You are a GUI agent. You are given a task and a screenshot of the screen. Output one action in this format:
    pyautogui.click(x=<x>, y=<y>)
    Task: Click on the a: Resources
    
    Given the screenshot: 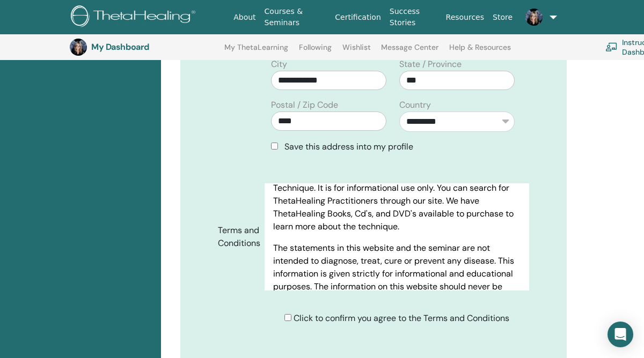 What is the action you would take?
    pyautogui.click(x=465, y=17)
    